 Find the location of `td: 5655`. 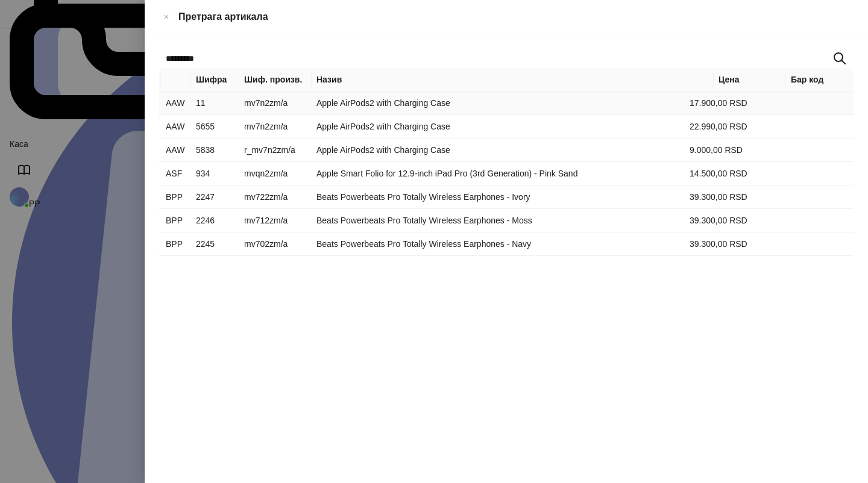

td: 5655 is located at coordinates (215, 126).